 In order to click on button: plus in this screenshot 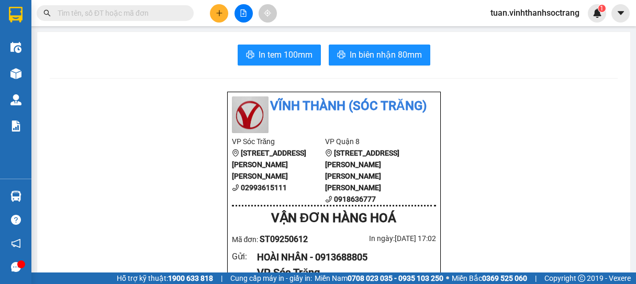, I will do `click(219, 13)`.